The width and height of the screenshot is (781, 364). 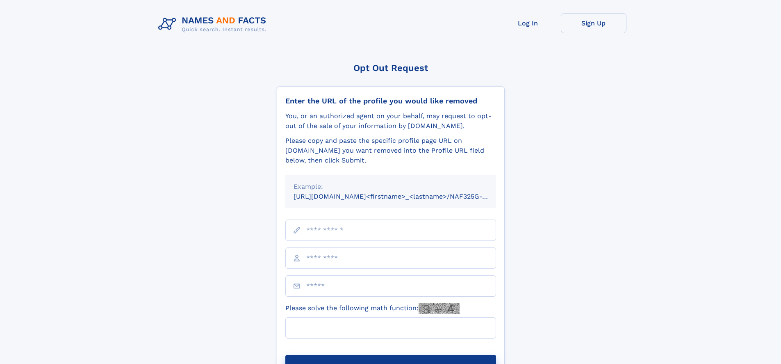 I want to click on div: Enter the URL of the profile you would like removed, so click(x=391, y=101).